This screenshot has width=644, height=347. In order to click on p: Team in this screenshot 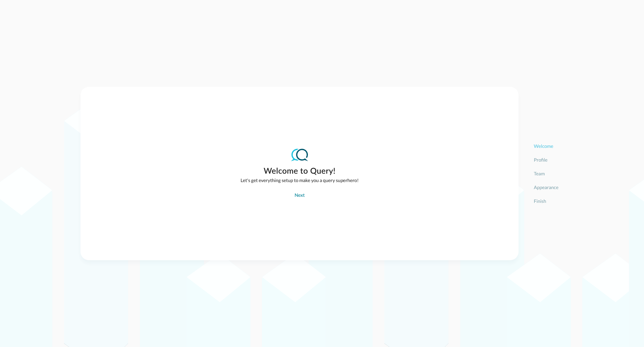, I will do `click(546, 173)`.